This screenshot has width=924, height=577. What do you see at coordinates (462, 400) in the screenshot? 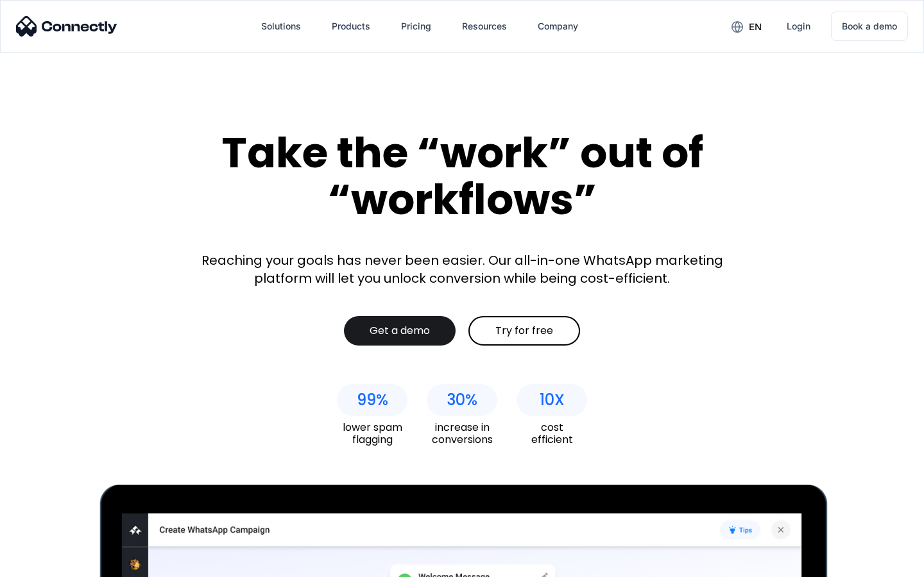
I see `div: 30%` at bounding box center [462, 400].